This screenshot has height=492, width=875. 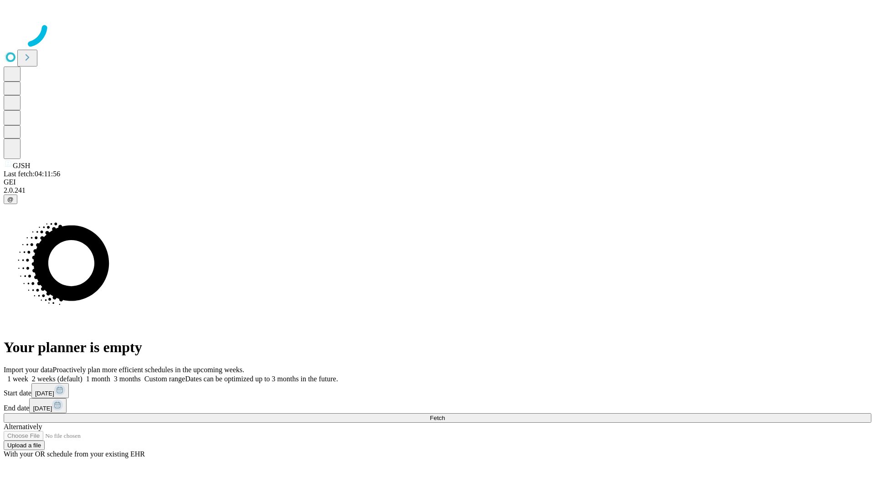 I want to click on div: End date, so click(x=437, y=406).